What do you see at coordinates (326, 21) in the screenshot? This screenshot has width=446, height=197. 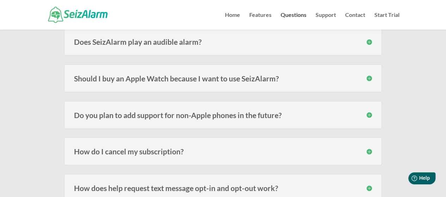 I see `a: Support` at bounding box center [326, 21].